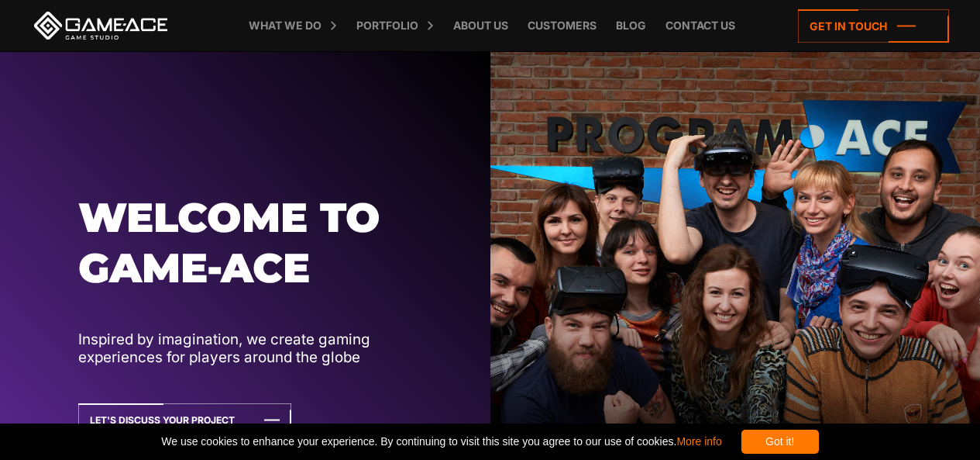 The image size is (980, 460). I want to click on p: Inspired by imagination, we create gaming experiences for players around the globe, so click(261, 348).